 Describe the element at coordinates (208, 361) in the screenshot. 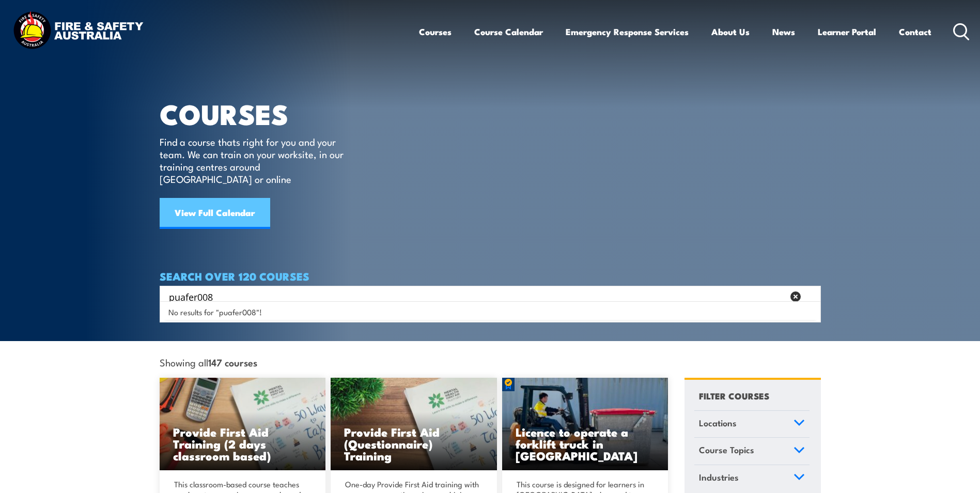

I see `span: Showing all` at that location.